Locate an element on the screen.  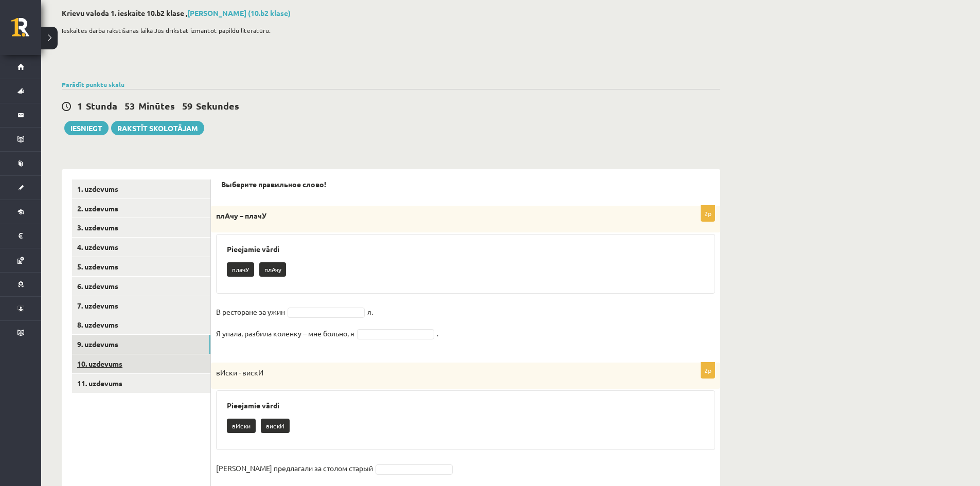
a: Rīgas 1. Tālmācības vidusskola is located at coordinates (26, 31).